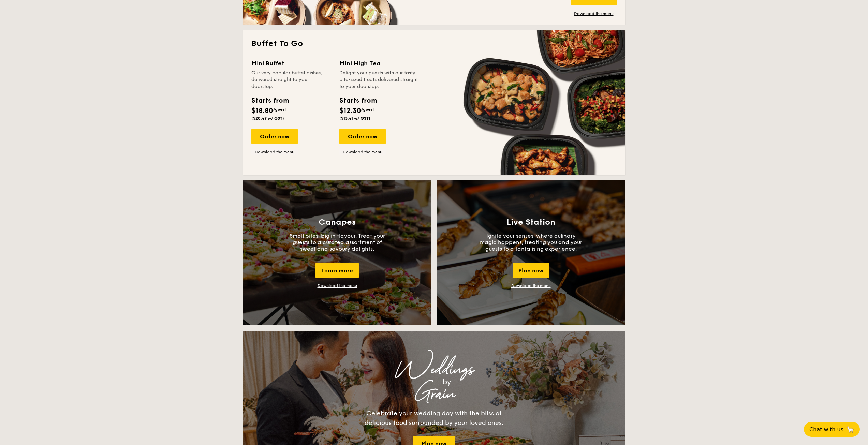 The height and width of the screenshot is (445, 868). I want to click on div: Our very popular buffet dishes, delivered straight to your doorstep., so click(291, 80).